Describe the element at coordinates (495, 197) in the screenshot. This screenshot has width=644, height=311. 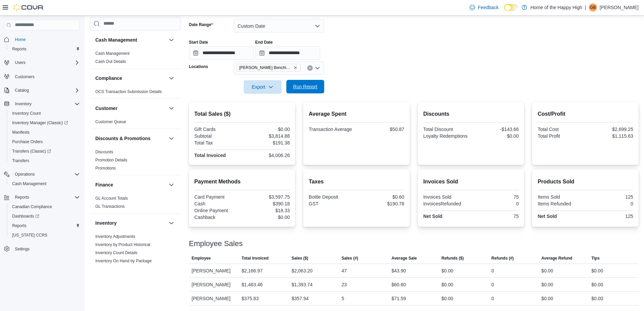
I see `div: 75` at that location.